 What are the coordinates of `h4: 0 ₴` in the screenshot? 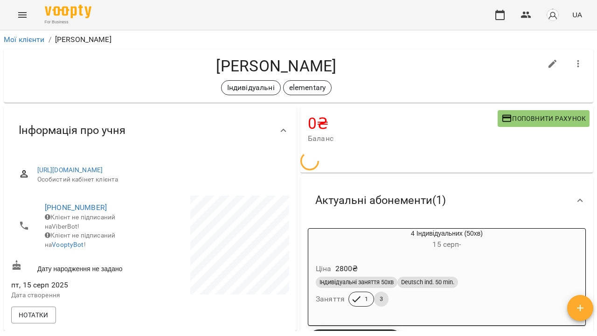 It's located at (402, 123).